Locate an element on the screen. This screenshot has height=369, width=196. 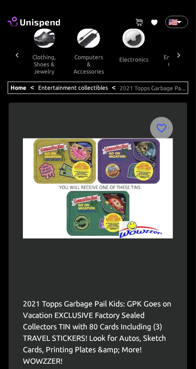
a: Home is located at coordinates (18, 87).